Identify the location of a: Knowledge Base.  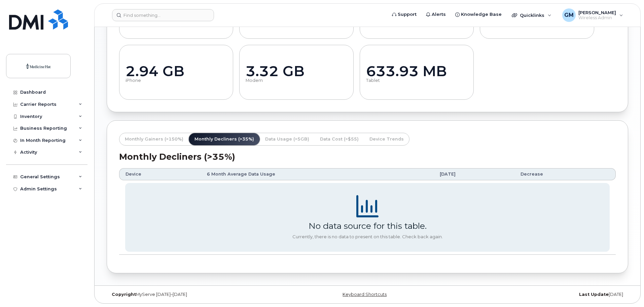
(479, 14).